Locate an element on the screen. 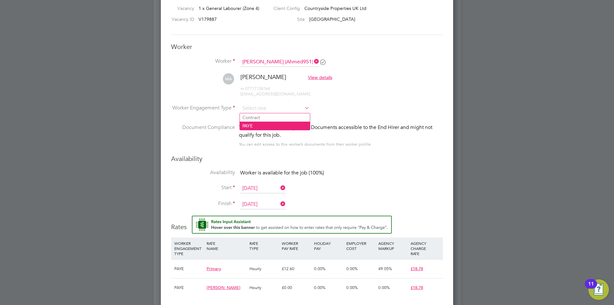 The width and height of the screenshot is (614, 305). label: Document Compliance is located at coordinates (203, 135).